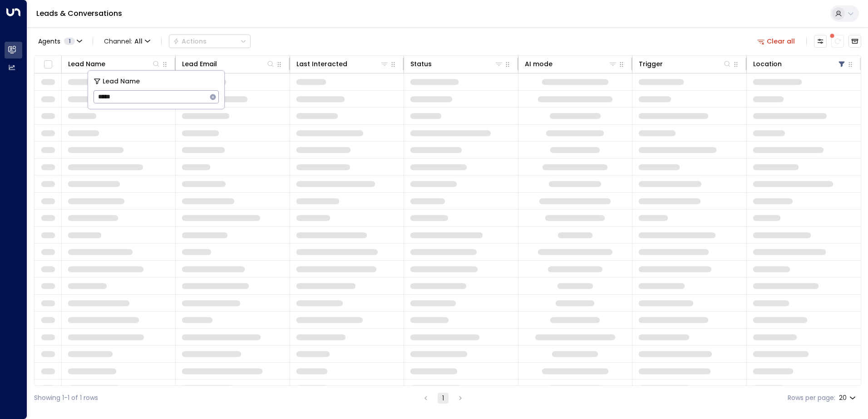 This screenshot has height=419, width=868. I want to click on button: Clear all, so click(776, 41).